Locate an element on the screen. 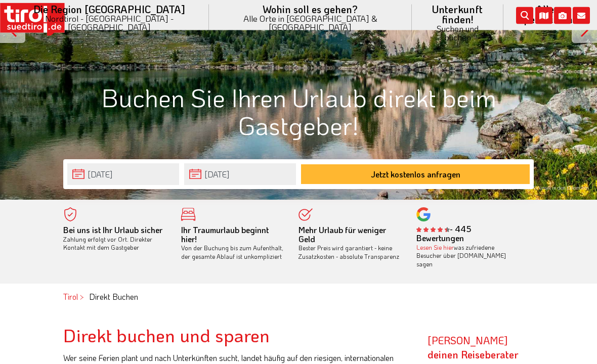 The image size is (597, 364). h1: Buchen Sie Ihren Urlaub direkt beim Gastgeber! is located at coordinates (298, 112).